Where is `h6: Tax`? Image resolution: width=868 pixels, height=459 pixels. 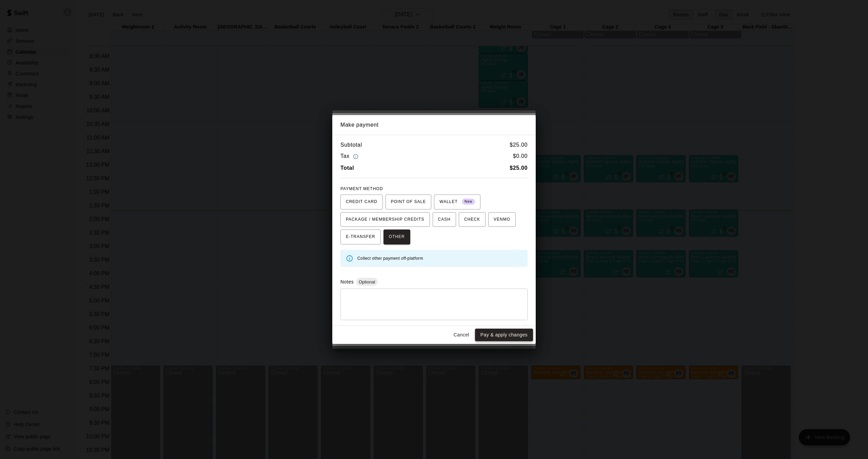 h6: Tax is located at coordinates (351, 156).